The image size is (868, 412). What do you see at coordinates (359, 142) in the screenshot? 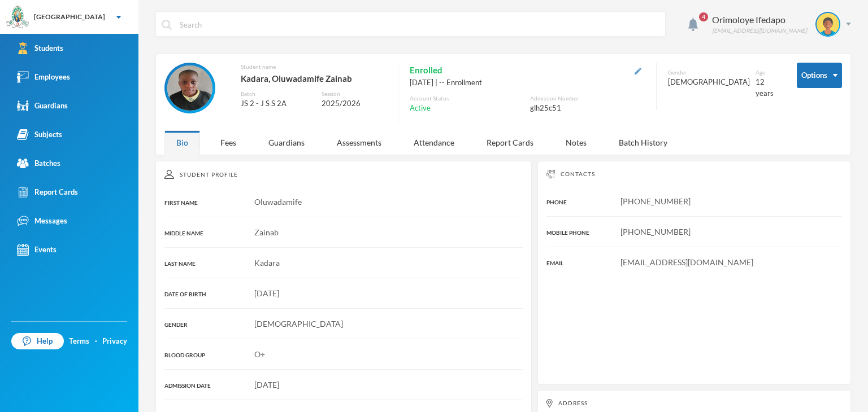
I see `div: Assessments` at bounding box center [359, 142].